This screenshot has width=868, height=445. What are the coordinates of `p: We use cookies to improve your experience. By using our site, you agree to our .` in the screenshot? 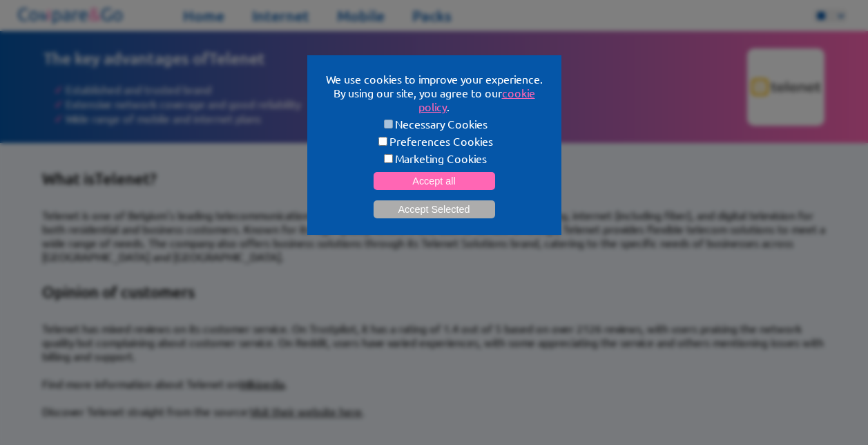 It's located at (434, 93).